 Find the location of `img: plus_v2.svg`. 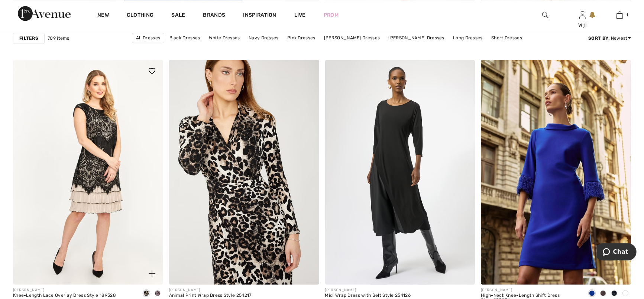

img: plus_v2.svg is located at coordinates (152, 273).